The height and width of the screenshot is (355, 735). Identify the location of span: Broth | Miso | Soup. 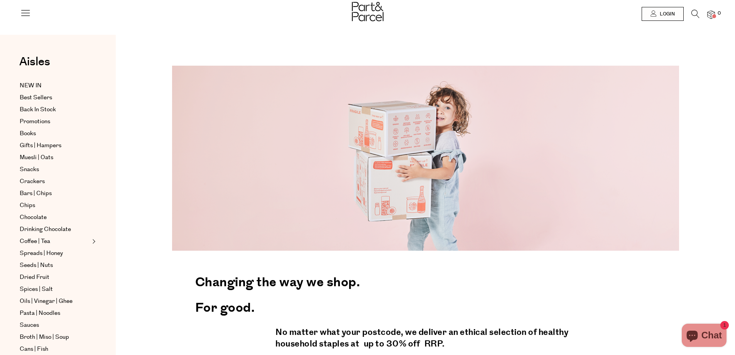
(44, 337).